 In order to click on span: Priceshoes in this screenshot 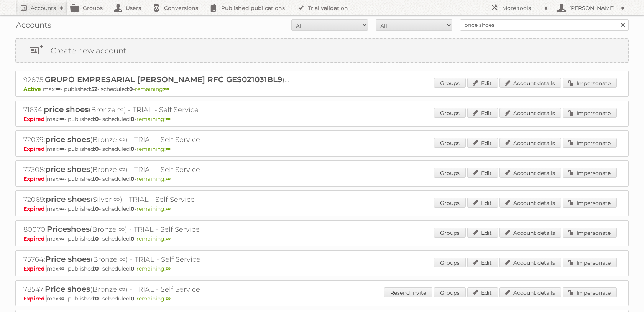, I will do `click(68, 229)`.